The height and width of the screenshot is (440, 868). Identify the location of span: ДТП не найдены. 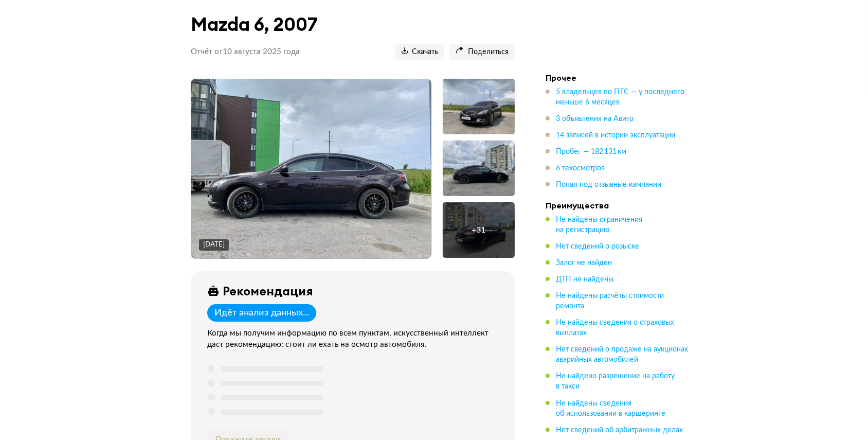
(585, 280).